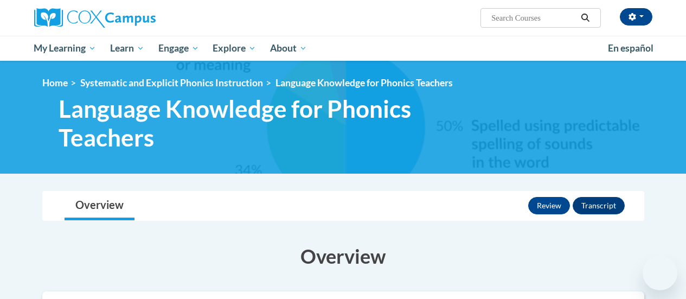 The width and height of the screenshot is (686, 299). Describe the element at coordinates (631, 48) in the screenshot. I see `span: En español` at that location.